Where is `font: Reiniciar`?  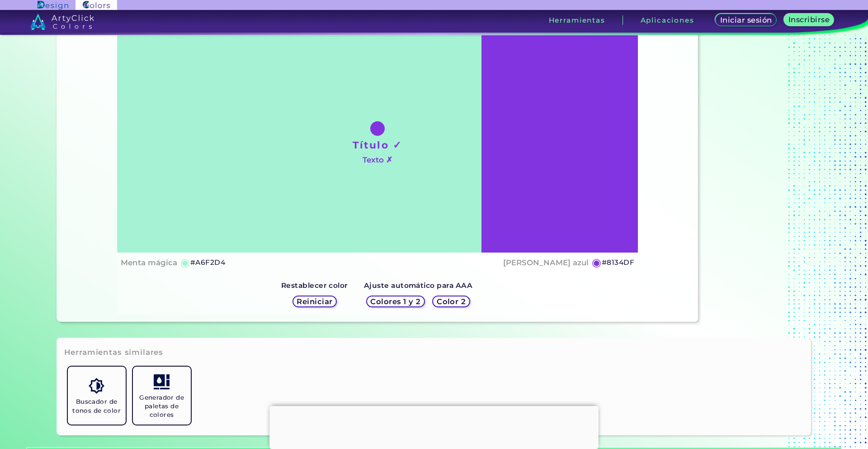
font: Reiniciar is located at coordinates (315, 301).